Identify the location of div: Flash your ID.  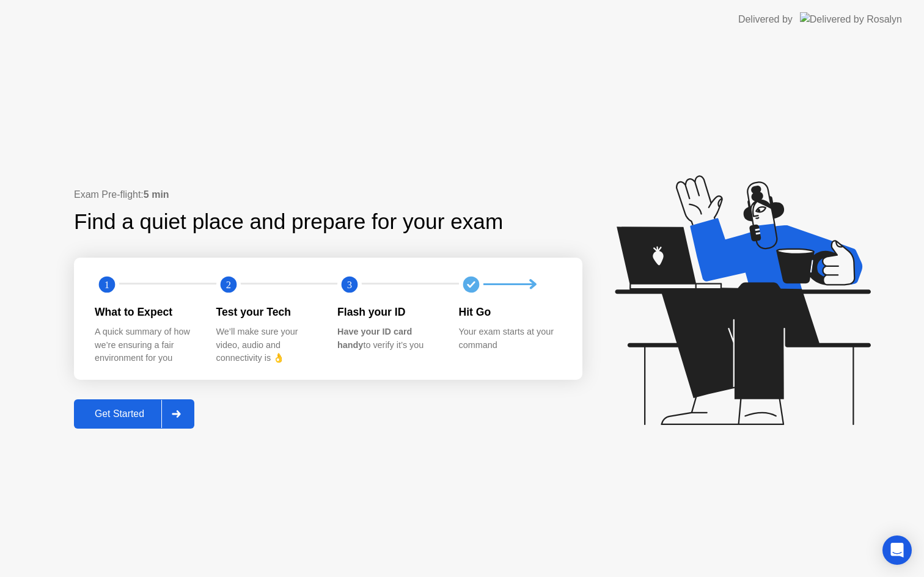
(388, 312).